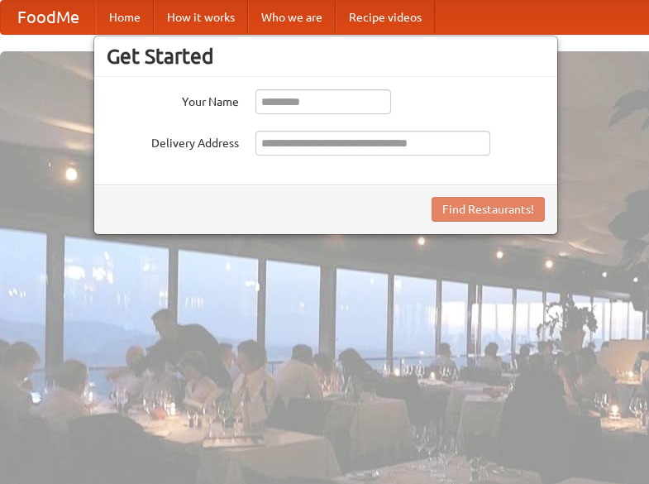 Image resolution: width=649 pixels, height=484 pixels. I want to click on a: Recipe videos, so click(385, 17).